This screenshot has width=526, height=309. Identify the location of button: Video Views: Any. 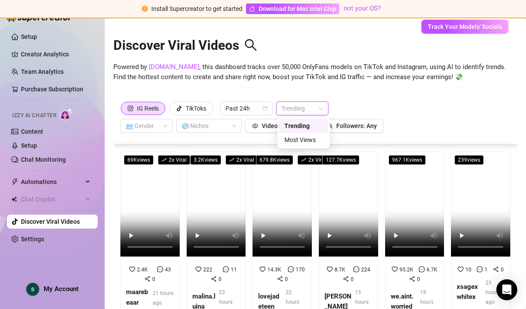
(281, 126).